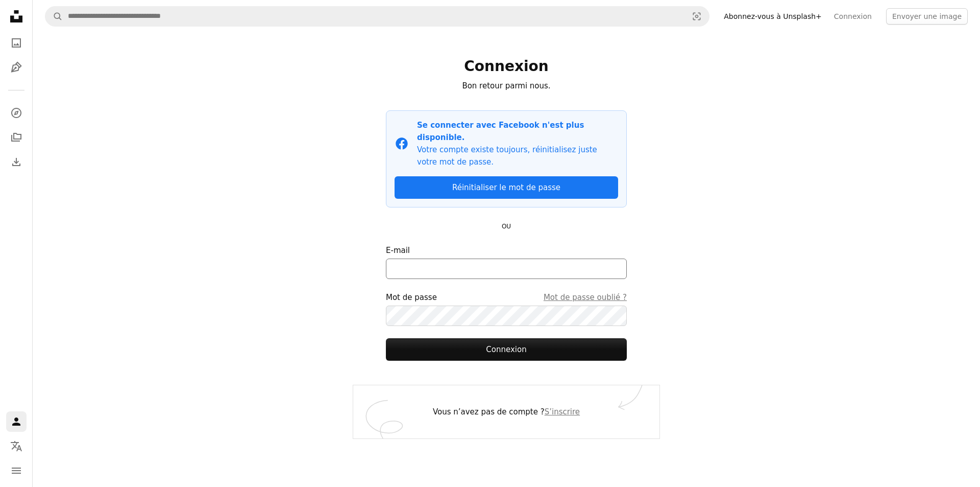 Image resolution: width=980 pixels, height=487 pixels. Describe the element at coordinates (507, 188) in the screenshot. I see `a: Réinitialiser le mot de passe` at that location.